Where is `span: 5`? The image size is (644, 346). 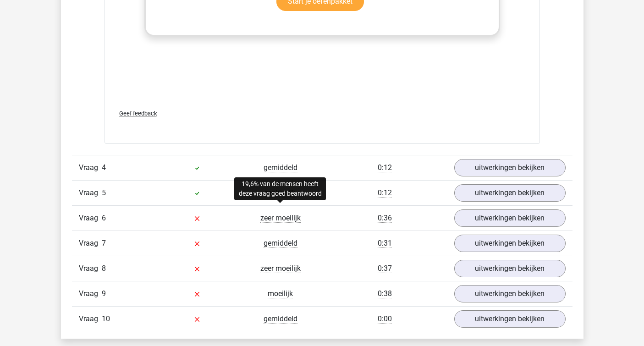
span: 5 is located at coordinates (103, 192).